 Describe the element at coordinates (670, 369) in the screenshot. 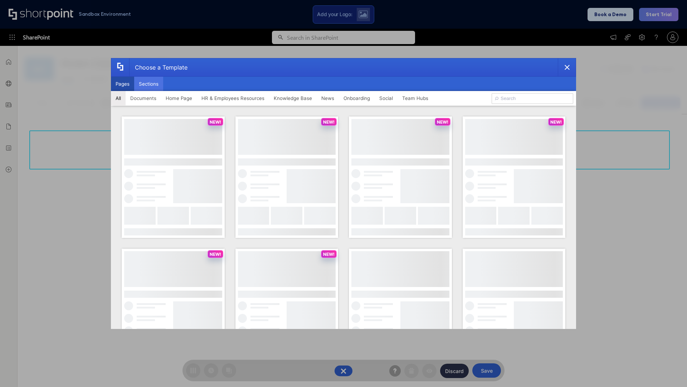

I see `div: Chat Widget` at that location.